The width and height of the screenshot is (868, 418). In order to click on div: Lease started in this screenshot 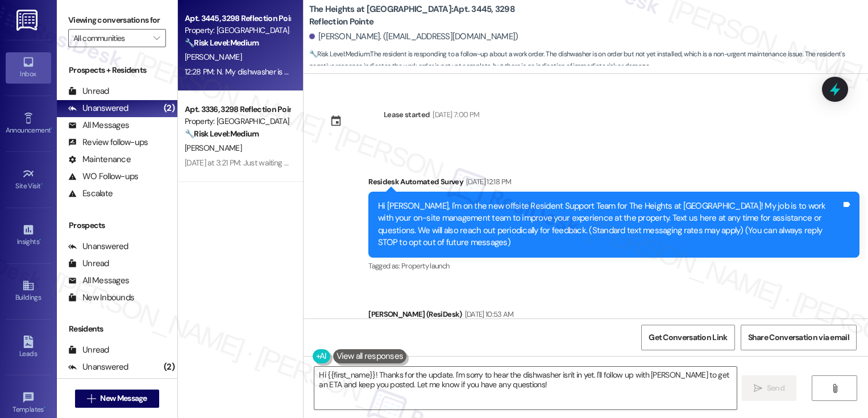, I will do `click(407, 114)`.